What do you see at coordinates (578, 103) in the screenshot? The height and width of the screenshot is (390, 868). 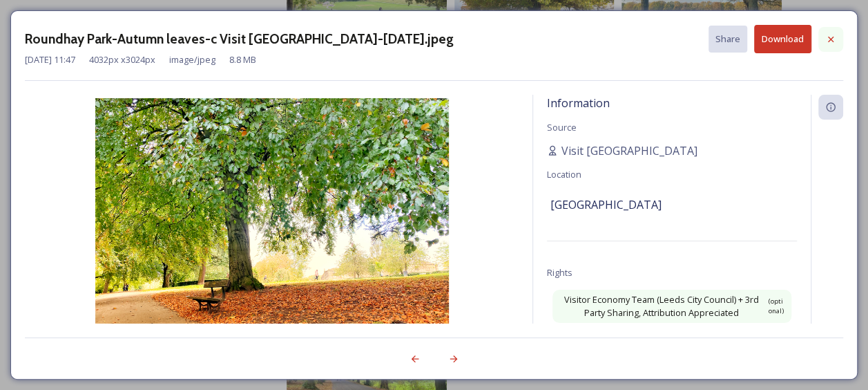 I see `span: Information` at bounding box center [578, 103].